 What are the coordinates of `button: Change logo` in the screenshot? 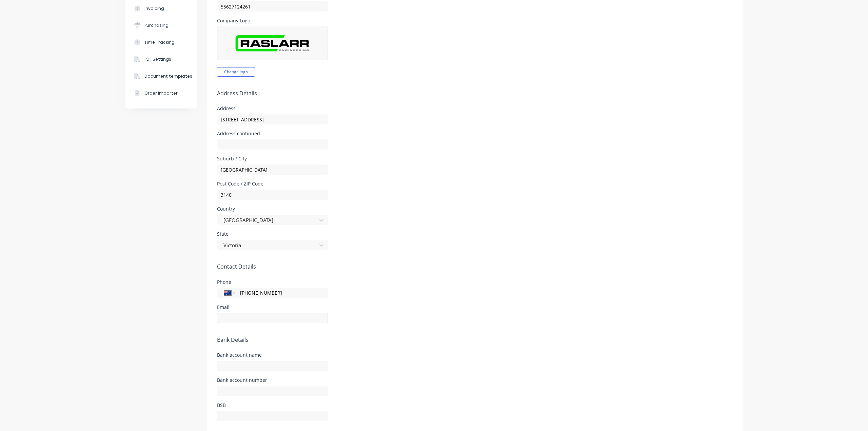 It's located at (236, 72).